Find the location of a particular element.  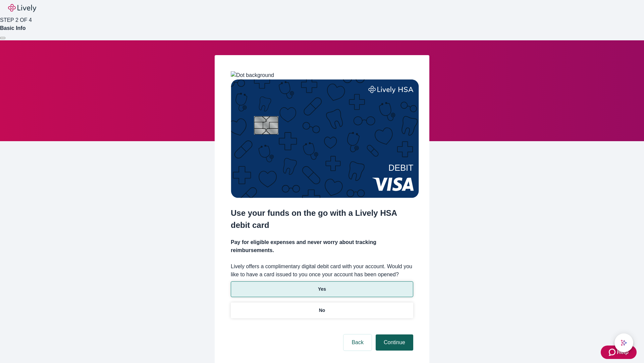

p: No is located at coordinates (322, 310).